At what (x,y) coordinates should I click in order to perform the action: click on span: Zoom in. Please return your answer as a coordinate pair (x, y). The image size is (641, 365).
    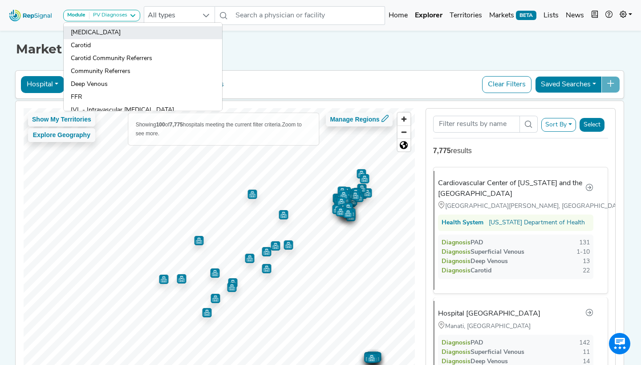
    Looking at the image, I should click on (403, 119).